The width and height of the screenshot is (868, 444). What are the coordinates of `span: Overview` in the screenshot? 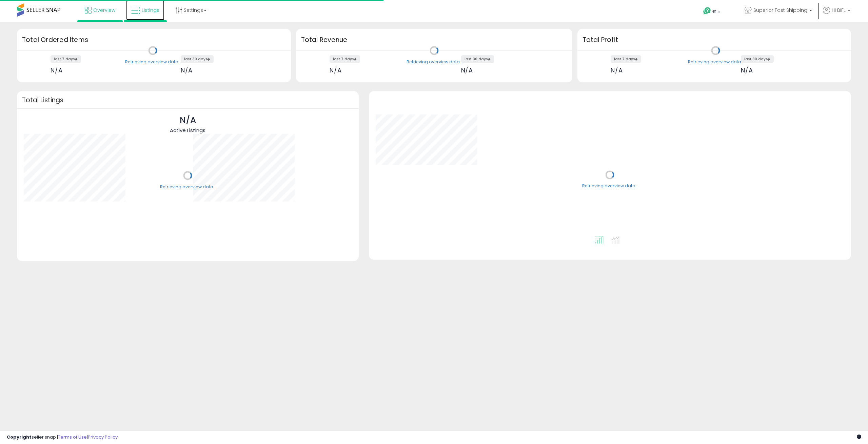 It's located at (104, 10).